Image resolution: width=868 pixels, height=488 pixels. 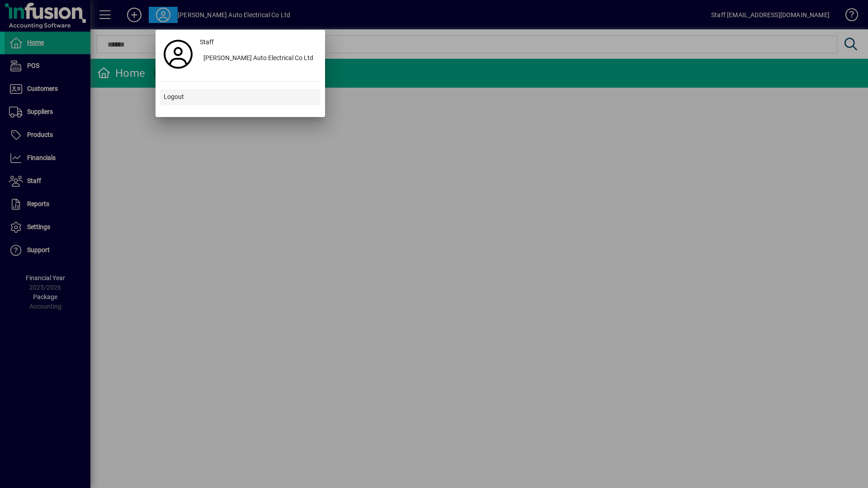 What do you see at coordinates (258, 43) in the screenshot?
I see `a: Staff` at bounding box center [258, 43].